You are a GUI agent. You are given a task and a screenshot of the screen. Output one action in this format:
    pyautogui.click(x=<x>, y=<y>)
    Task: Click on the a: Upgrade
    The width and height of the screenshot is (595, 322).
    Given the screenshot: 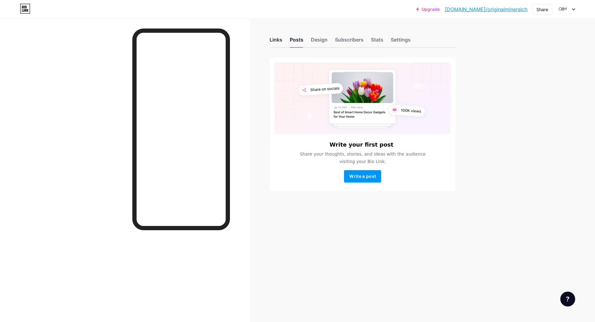 What is the action you would take?
    pyautogui.click(x=428, y=9)
    